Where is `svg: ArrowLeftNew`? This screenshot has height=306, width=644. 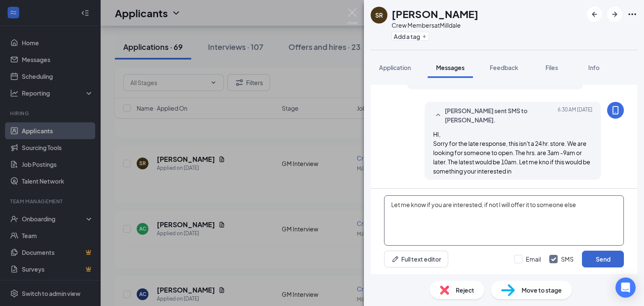
svg: ArrowLeftNew is located at coordinates (594, 14).